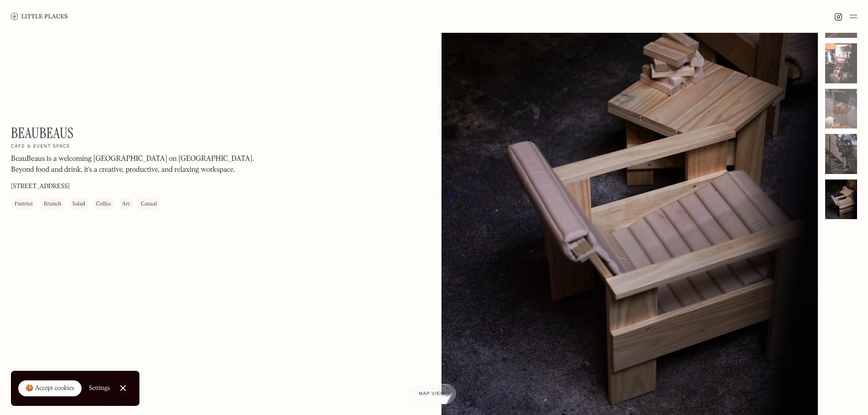  I want to click on h2: Cafe & event space, so click(40, 147).